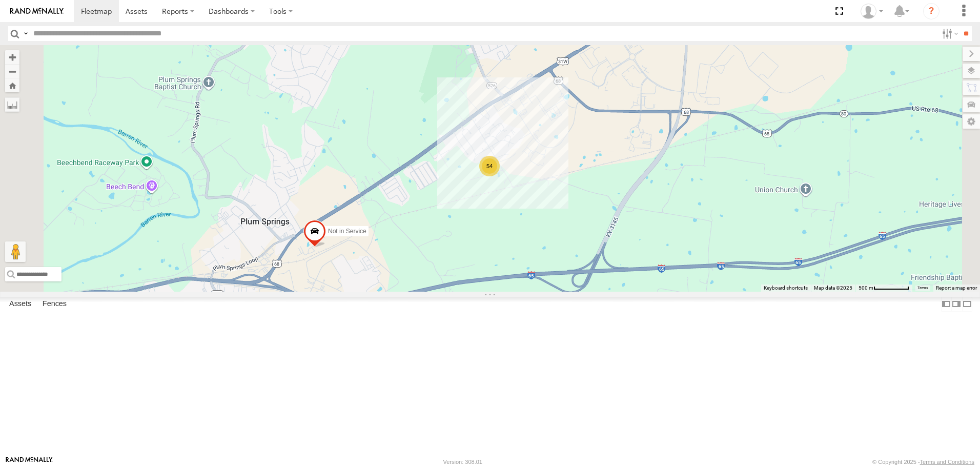 The image size is (980, 467). What do you see at coordinates (54, 305) in the screenshot?
I see `label: Fences` at bounding box center [54, 305].